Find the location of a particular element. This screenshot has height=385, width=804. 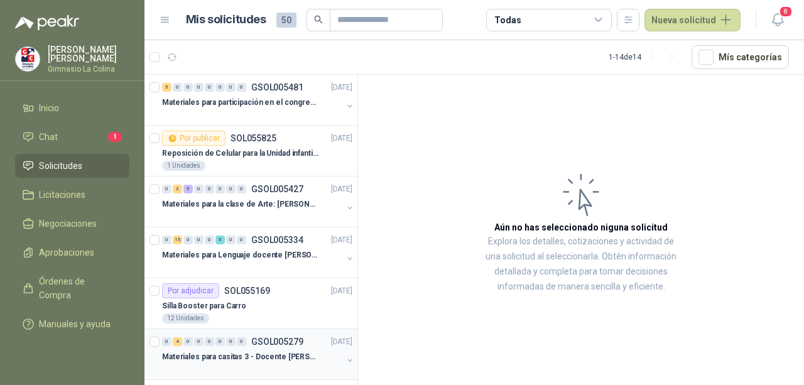

a: Solicitudes is located at coordinates (72, 166).